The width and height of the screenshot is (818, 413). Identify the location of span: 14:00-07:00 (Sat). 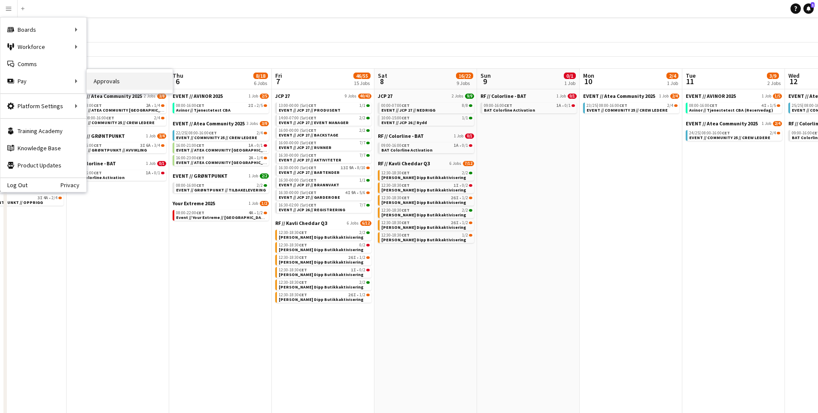
(298, 118).